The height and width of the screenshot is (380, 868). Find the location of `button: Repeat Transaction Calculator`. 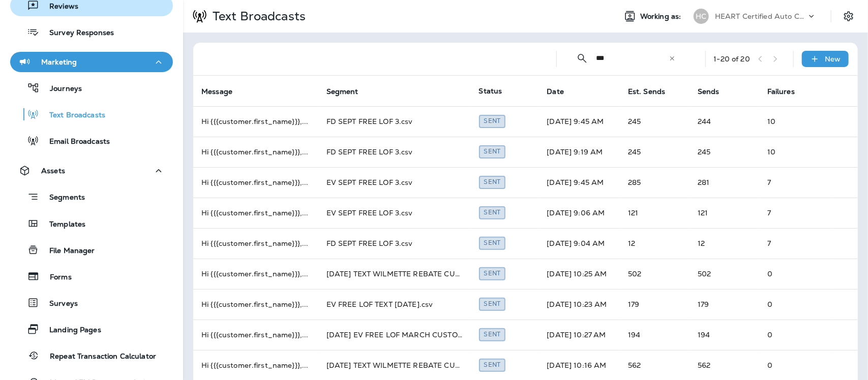

button: Repeat Transaction Calculator is located at coordinates (92, 356).